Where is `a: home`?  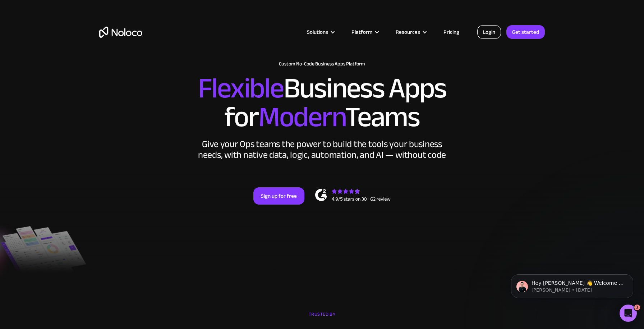 a: home is located at coordinates (121, 32).